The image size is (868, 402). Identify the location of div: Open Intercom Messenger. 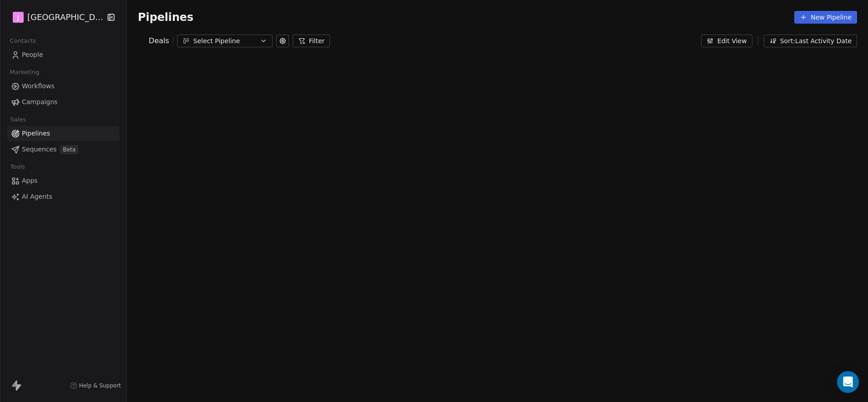
(848, 382).